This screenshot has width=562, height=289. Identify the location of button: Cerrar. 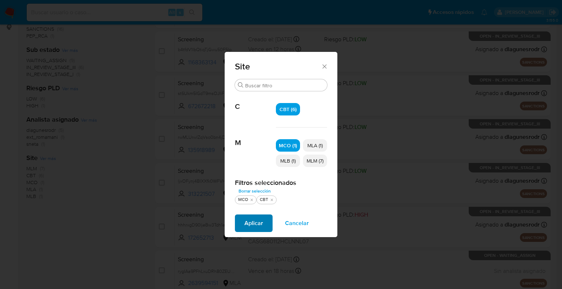
(324, 66).